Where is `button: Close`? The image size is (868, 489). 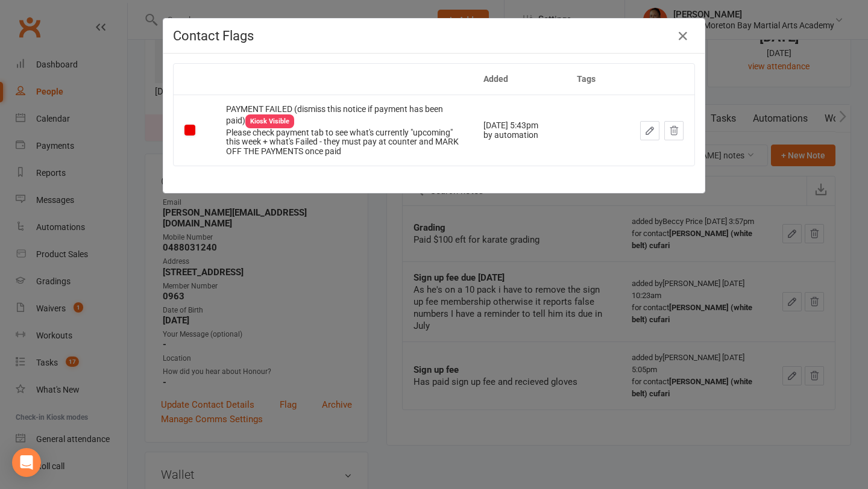 button: Close is located at coordinates (683, 36).